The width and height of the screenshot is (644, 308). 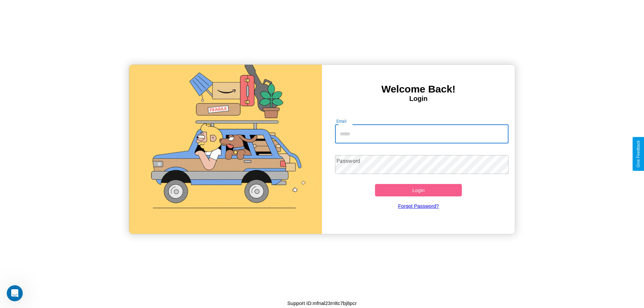 I want to click on a: Forgot Password?, so click(x=418, y=206).